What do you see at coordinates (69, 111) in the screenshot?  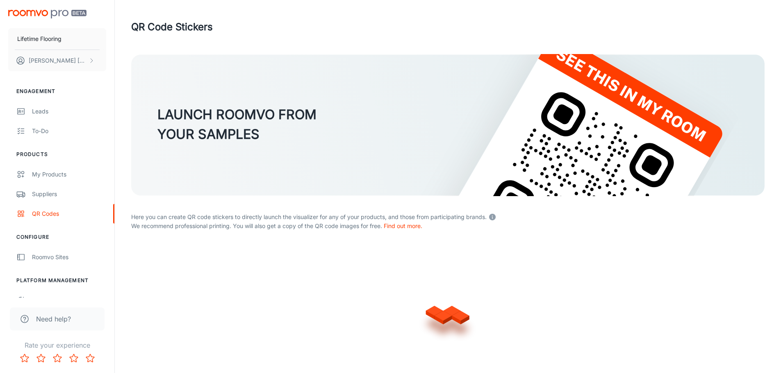 I see `div: Leads` at bounding box center [69, 111].